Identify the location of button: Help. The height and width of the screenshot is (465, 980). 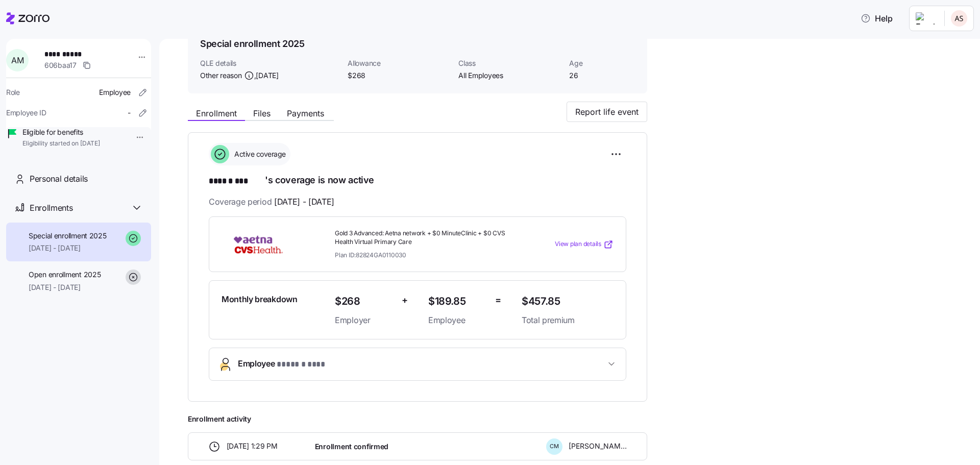
(876, 18).